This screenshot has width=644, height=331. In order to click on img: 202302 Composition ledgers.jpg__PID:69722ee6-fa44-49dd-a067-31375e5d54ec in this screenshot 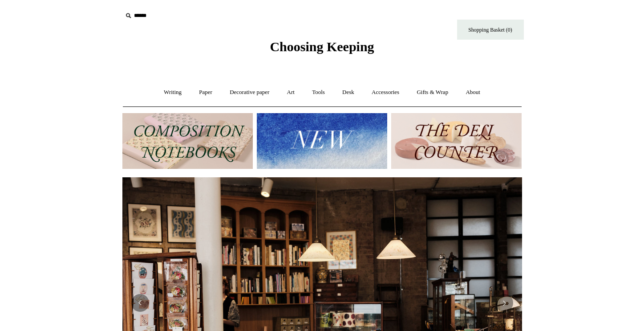, I will do `click(187, 141)`.